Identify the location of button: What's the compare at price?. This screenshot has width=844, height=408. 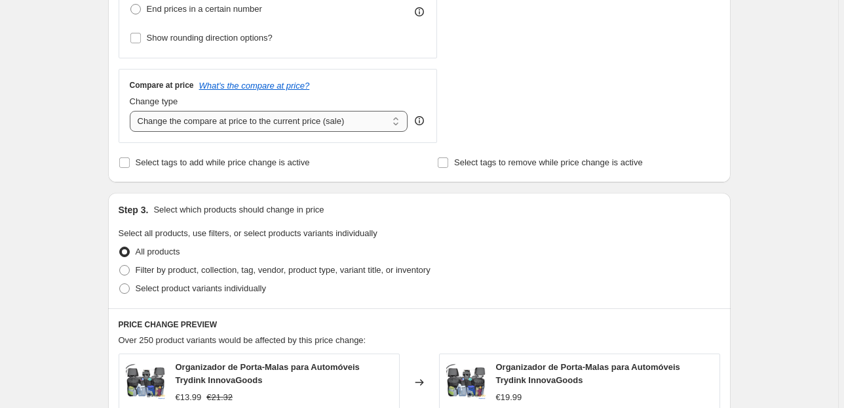
(254, 85).